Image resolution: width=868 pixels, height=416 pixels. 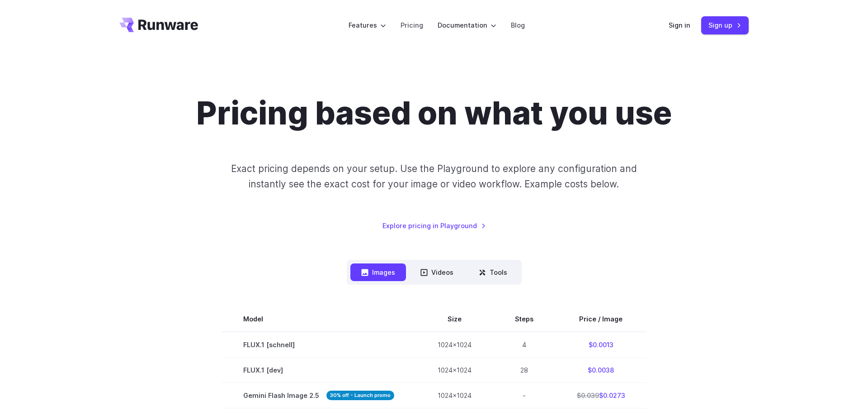 I want to click on th: Size, so click(x=454, y=319).